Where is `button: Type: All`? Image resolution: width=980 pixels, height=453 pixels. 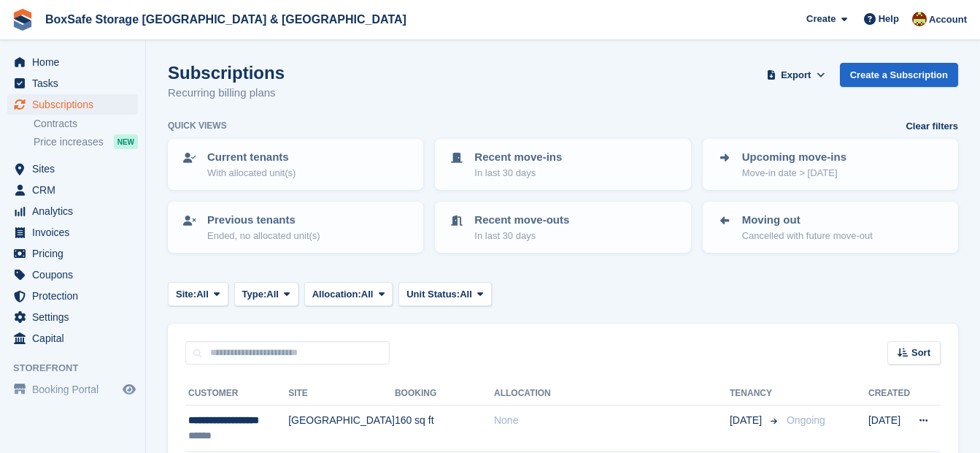 button: Type: All is located at coordinates (267, 294).